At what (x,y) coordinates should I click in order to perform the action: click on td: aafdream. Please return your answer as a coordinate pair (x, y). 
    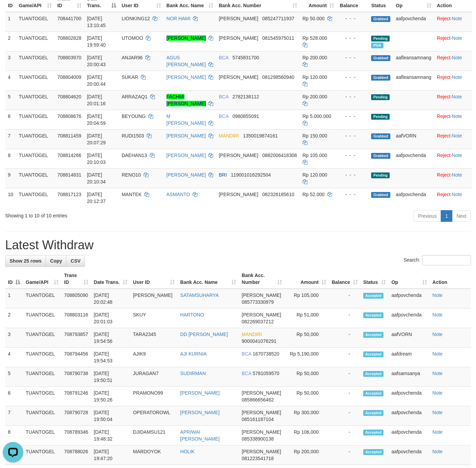
    Looking at the image, I should click on (409, 357).